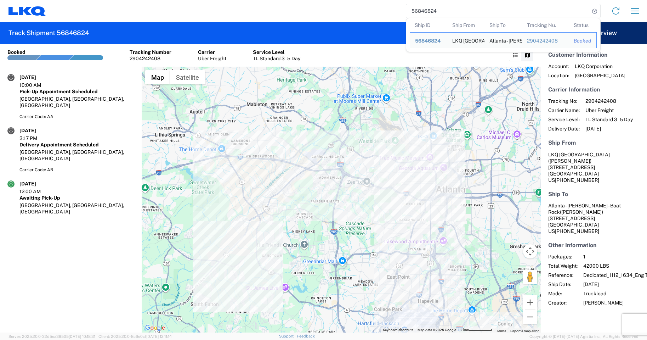 This screenshot has width=647, height=340. I want to click on th: Ship ID, so click(429, 25).